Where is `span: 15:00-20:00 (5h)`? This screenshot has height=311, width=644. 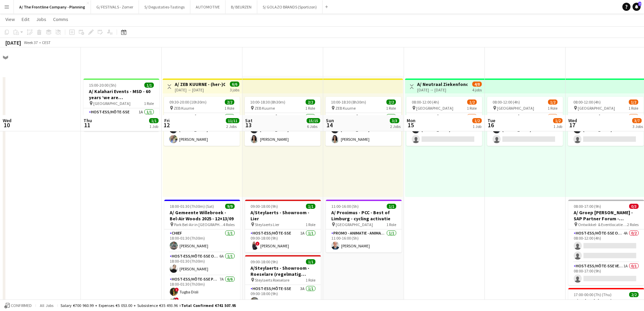 span: 15:00-20:00 (5h) is located at coordinates (102, 85).